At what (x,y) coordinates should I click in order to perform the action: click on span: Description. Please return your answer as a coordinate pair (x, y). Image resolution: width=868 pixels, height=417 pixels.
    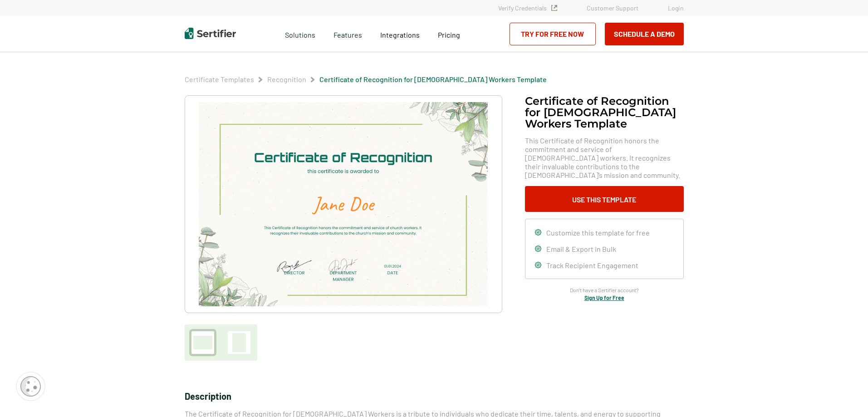
    Looking at the image, I should click on (208, 396).